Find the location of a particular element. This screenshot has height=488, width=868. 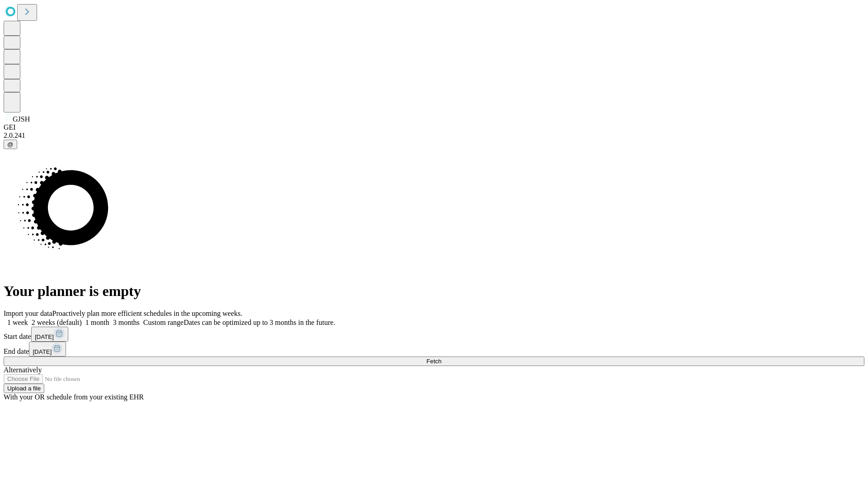

span: 2 weeks (default) is located at coordinates (56, 322).